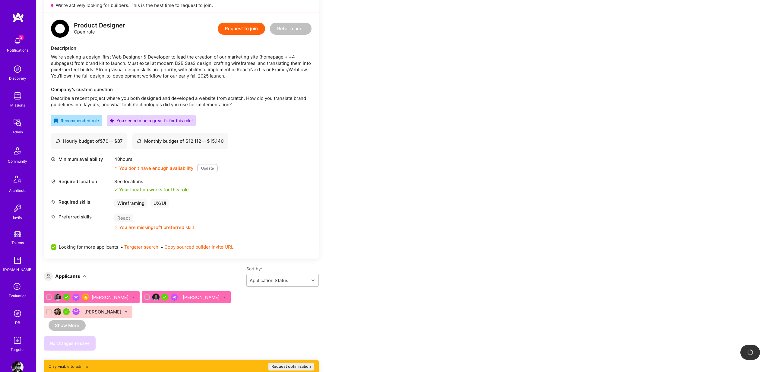 The width and height of the screenshot is (772, 372). Describe the element at coordinates (81, 181) in the screenshot. I see `div: Required location` at that location.